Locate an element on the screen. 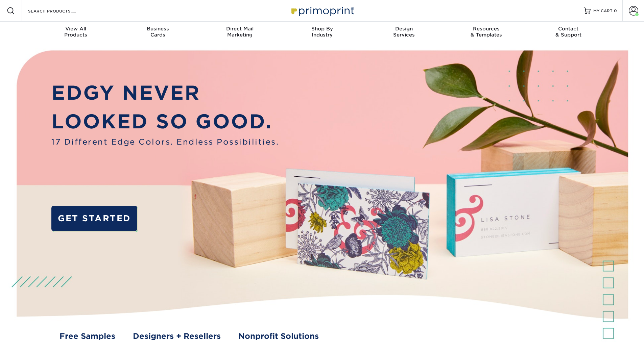  span: View All is located at coordinates (76, 29).